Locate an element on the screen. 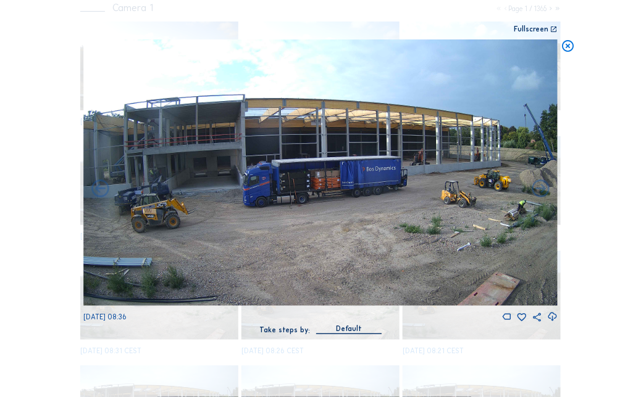 The image size is (641, 397). div: Take steps by: is located at coordinates (284, 330).